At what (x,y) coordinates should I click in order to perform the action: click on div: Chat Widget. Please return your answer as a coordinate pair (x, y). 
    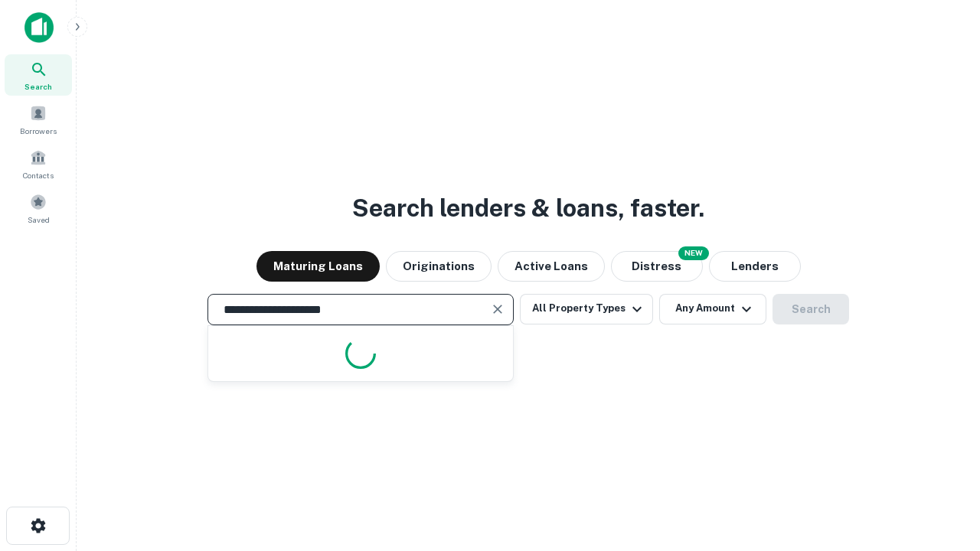
    Looking at the image, I should click on (941, 466).